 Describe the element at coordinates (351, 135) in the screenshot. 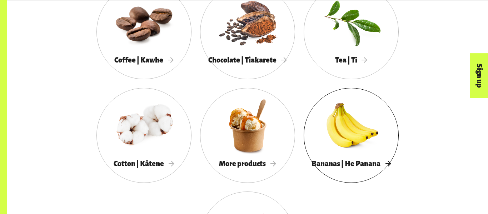

I see `a: Bananas | He Panana` at that location.